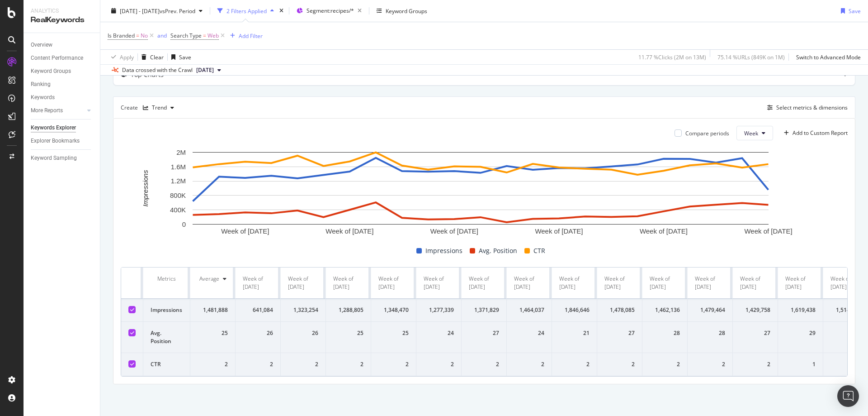  What do you see at coordinates (144, 36) in the screenshot?
I see `span: No` at bounding box center [144, 36].